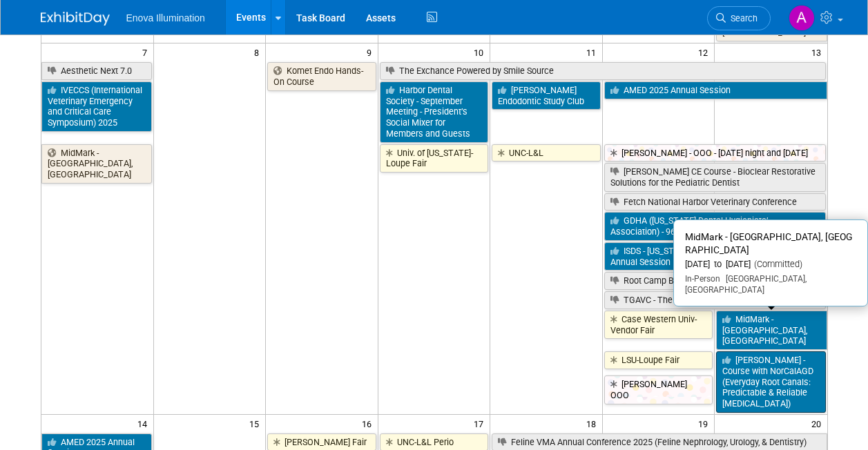 The image size is (868, 450). What do you see at coordinates (714, 202) in the screenshot?
I see `a: Fetch National Harbor Veterinary Conference` at bounding box center [714, 202].